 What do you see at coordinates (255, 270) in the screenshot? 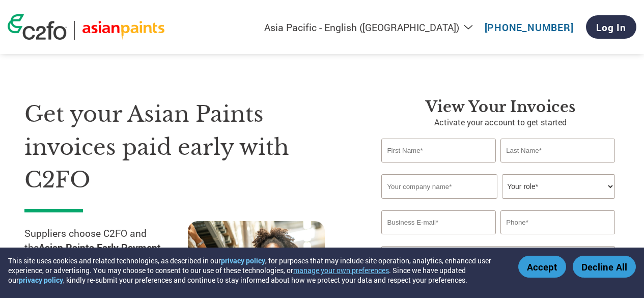
I see `div: This site uses cookies and related technologies, as described in our , for purposes that may incl...` at bounding box center [255, 270].